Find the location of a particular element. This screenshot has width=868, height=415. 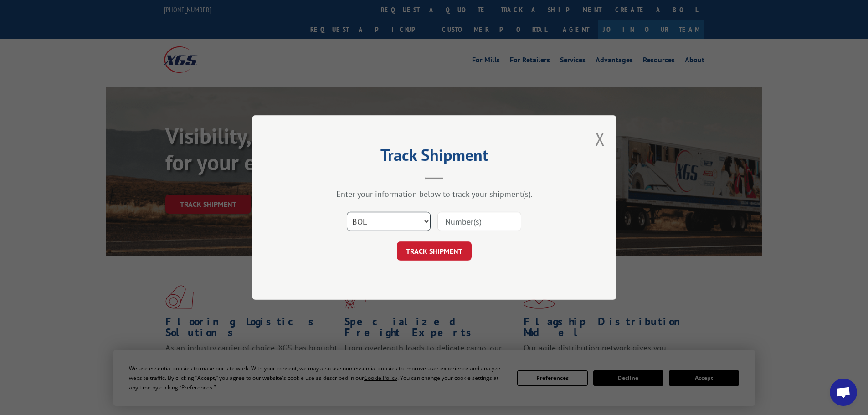

div: Enter your information below to track your shipment(s). is located at coordinates (434, 194).